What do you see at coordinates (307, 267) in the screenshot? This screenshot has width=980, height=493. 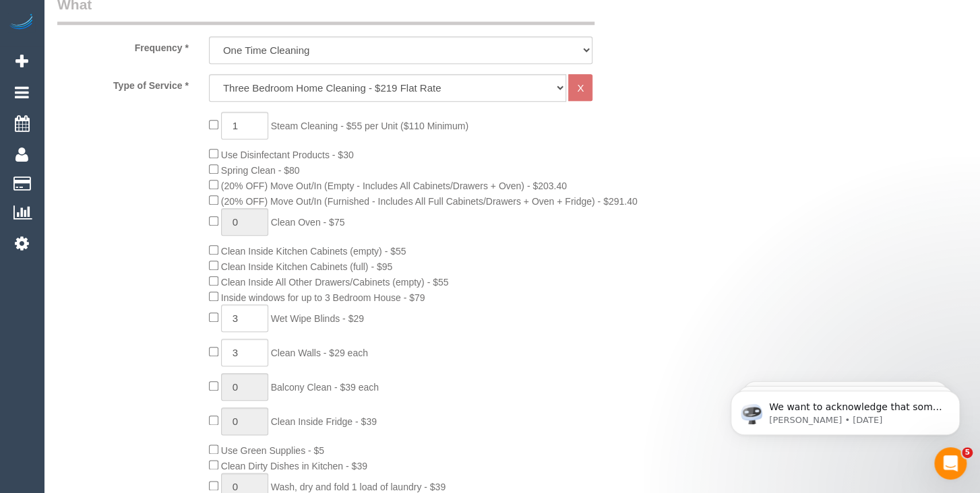 I see `span: Clean Inside Kitchen Cabinets (full) - $95` at bounding box center [307, 267].